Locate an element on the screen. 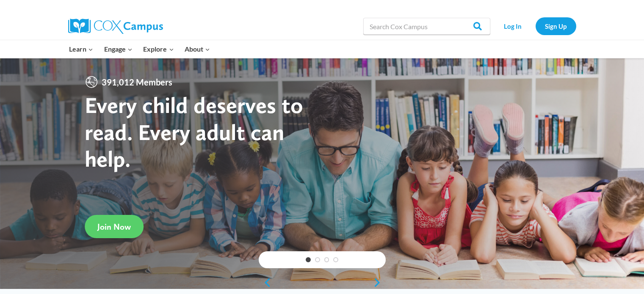 Image resolution: width=644 pixels, height=294 pixels. strong: Every child deserves to read. Every adult can help. is located at coordinates (194, 131).